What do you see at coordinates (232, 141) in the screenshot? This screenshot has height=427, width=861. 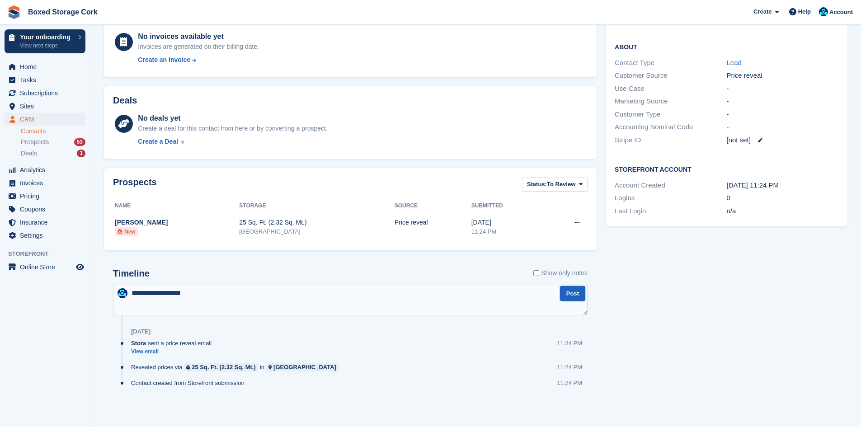 I see `a: Create a Deal` at bounding box center [232, 141].